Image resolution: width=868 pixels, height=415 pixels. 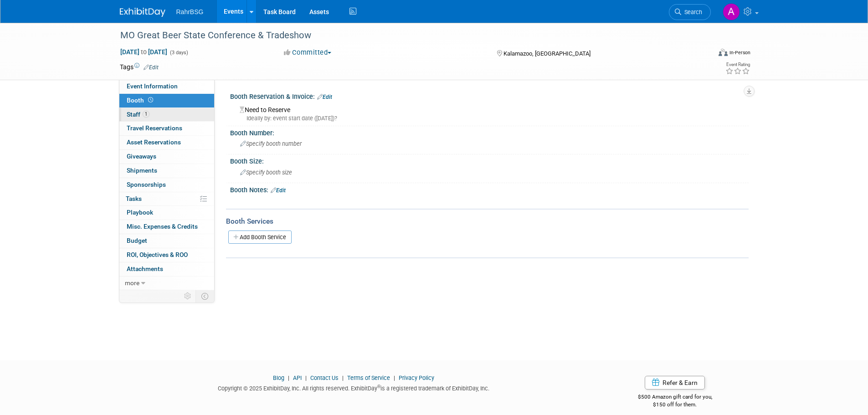 What do you see at coordinates (167, 156) in the screenshot?
I see `a: Giveaways` at bounding box center [167, 156].